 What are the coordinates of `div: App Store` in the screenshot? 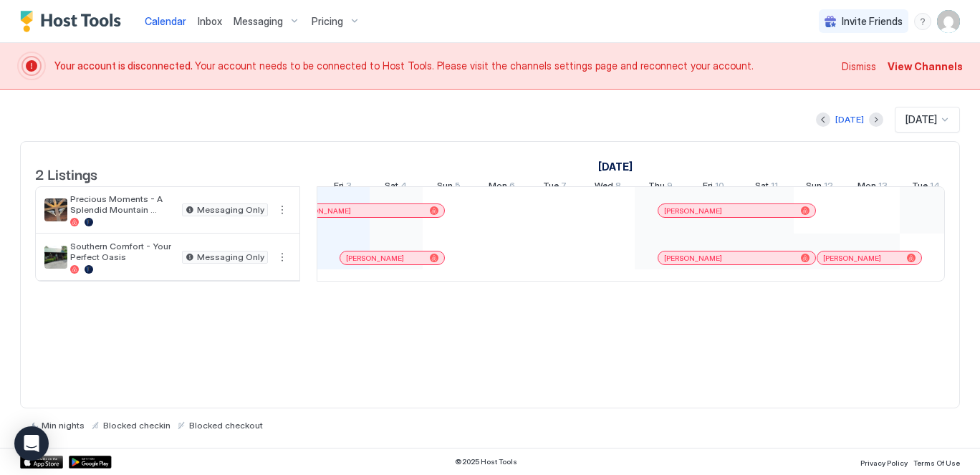 It's located at (41, 462).